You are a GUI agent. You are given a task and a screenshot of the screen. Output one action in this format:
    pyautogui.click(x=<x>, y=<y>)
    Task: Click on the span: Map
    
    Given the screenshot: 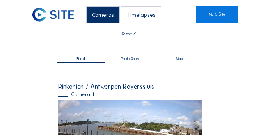 What is the action you would take?
    pyautogui.click(x=179, y=59)
    